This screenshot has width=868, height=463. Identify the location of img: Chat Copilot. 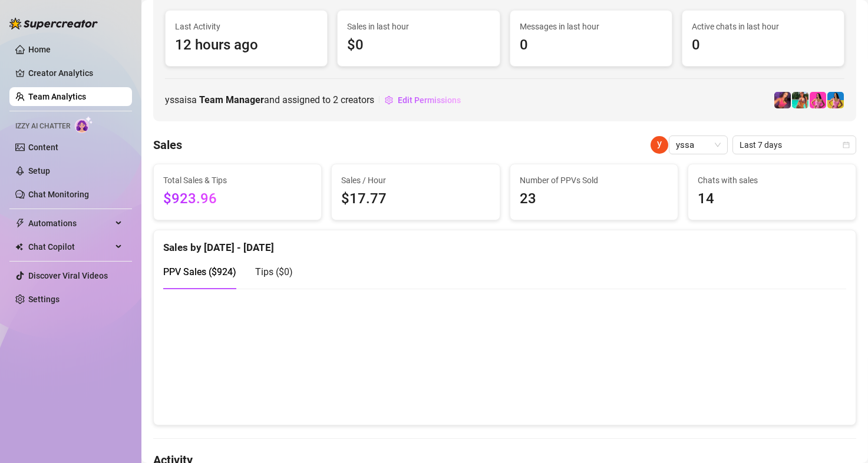
(19, 246).